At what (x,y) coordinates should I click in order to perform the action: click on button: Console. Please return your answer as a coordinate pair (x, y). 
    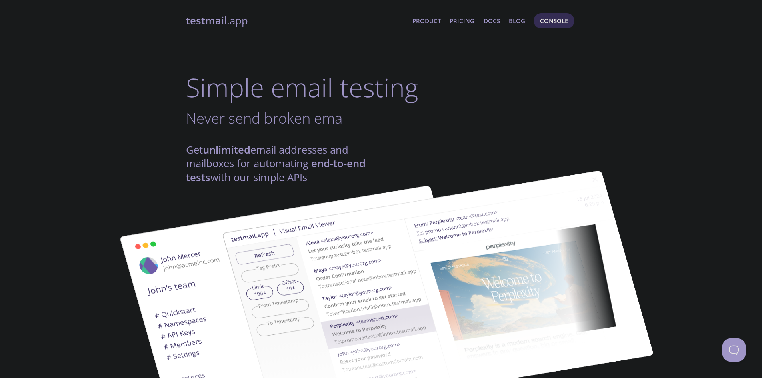
    Looking at the image, I should click on (554, 21).